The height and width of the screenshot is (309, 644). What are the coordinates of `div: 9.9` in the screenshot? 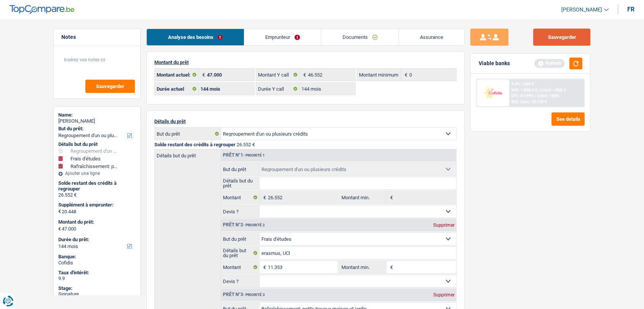 It's located at (97, 279).